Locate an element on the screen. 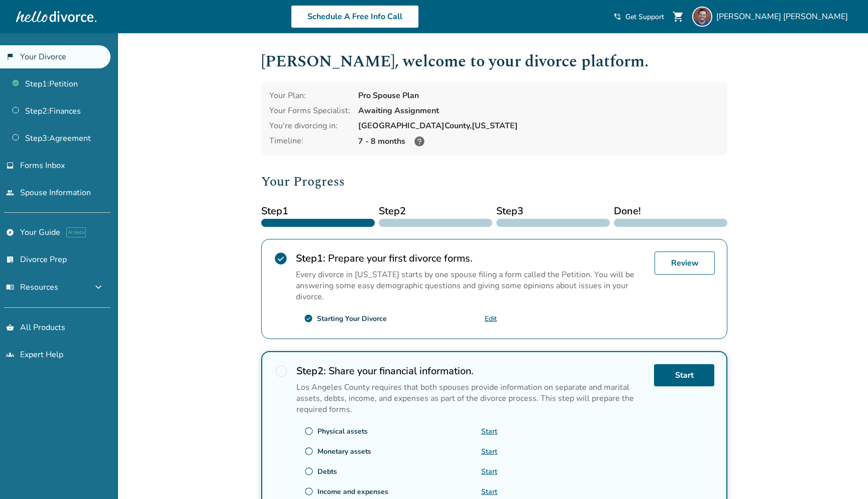  span: inbox is located at coordinates (10, 166).